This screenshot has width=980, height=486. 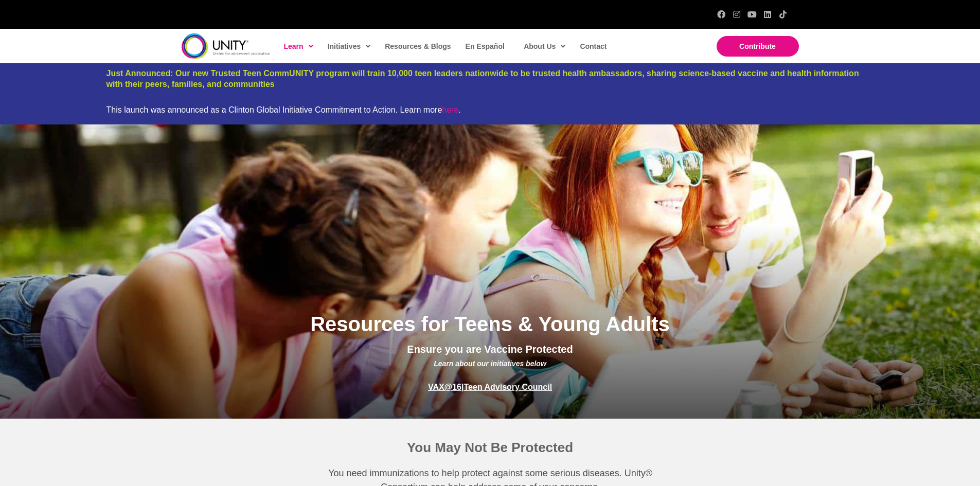 I want to click on a: here, so click(x=450, y=109).